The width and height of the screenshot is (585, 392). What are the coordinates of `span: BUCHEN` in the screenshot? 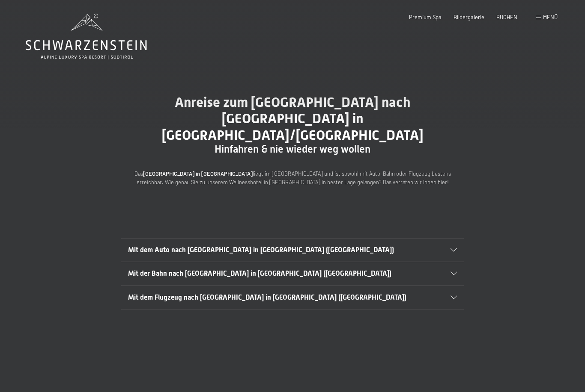 It's located at (506, 17).